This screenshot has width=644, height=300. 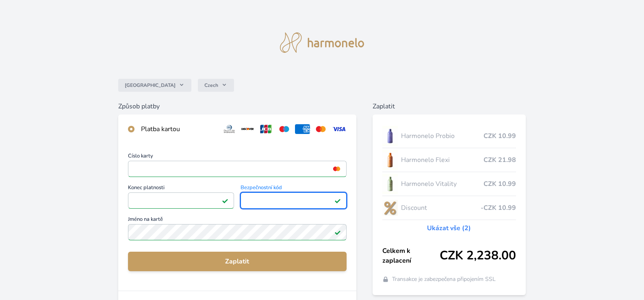 What do you see at coordinates (237, 232) in the screenshot?
I see `input: Jméno na kartěPlatné pole` at bounding box center [237, 232].